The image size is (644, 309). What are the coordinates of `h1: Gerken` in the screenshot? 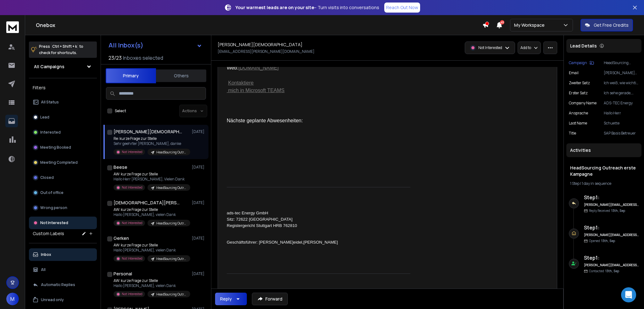 It's located at (121, 238).